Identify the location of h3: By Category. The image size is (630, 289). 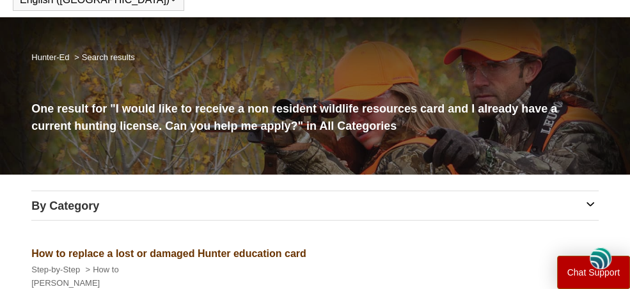
(315, 206).